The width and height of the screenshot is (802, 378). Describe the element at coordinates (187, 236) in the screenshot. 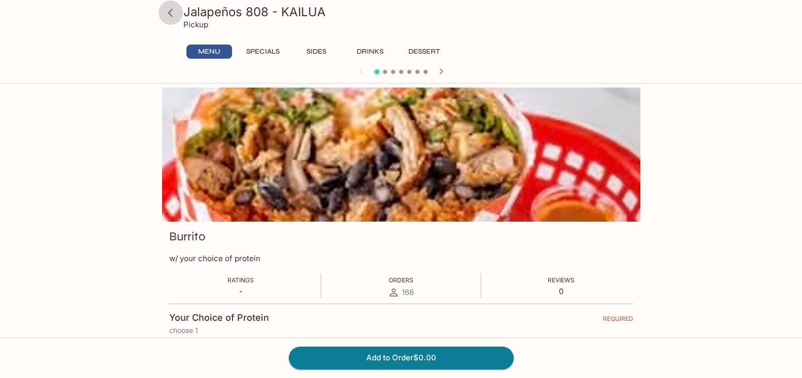

I see `h3: Burrito` at that location.